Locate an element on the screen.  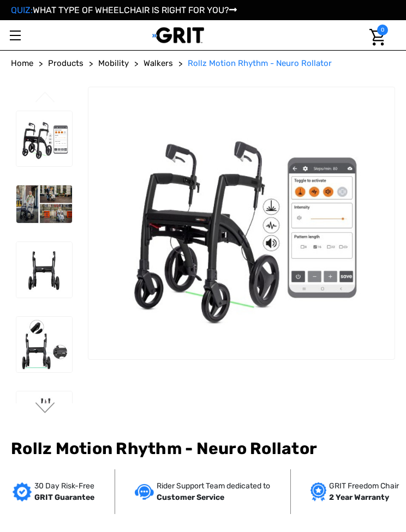
span: Walkers is located at coordinates (158, 63).